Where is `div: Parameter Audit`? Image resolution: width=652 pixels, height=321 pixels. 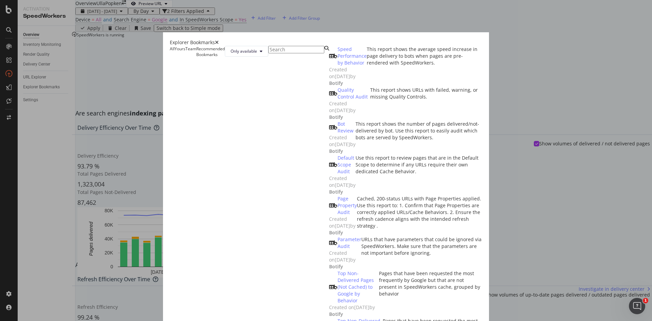
div: Parameter Audit is located at coordinates (349, 243).